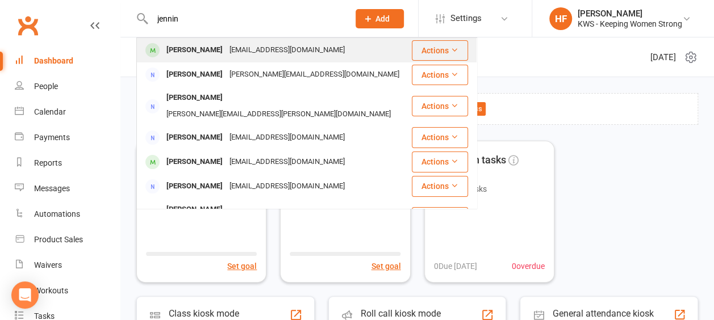  Describe the element at coordinates (402, 313) in the screenshot. I see `div: Roll call kiosk mode` at that location.